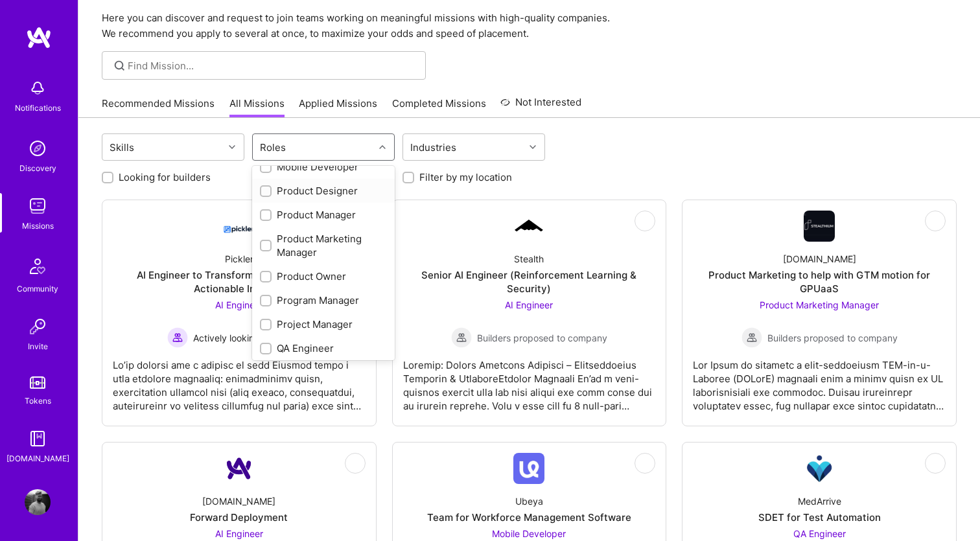 The width and height of the screenshot is (980, 541). I want to click on a: Recommended Missions, so click(158, 107).